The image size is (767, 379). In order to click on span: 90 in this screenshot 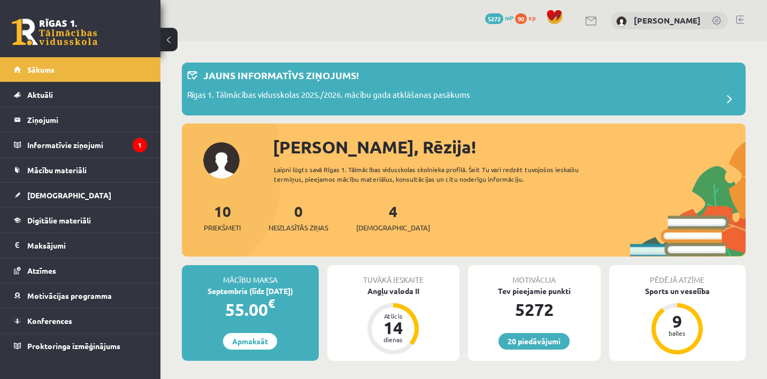, I will do `click(521, 19)`.